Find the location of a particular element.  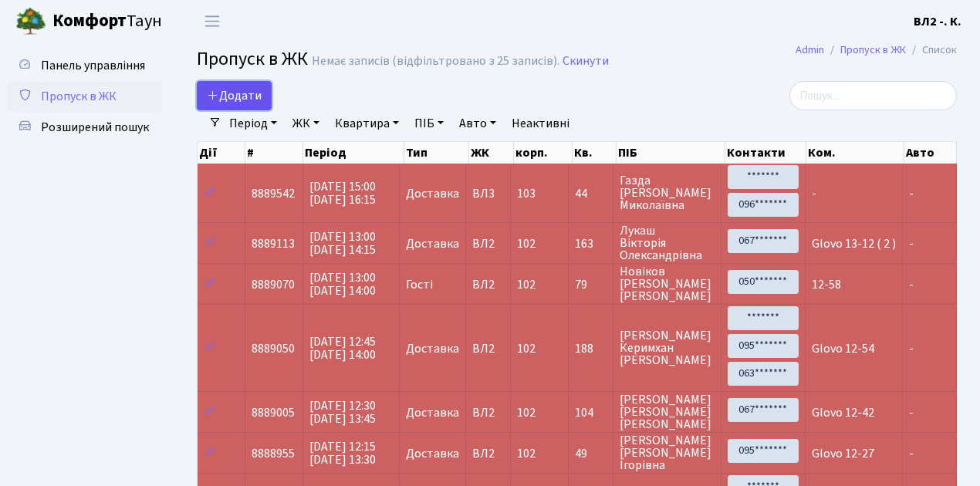

span: 8889113 is located at coordinates (273, 244).